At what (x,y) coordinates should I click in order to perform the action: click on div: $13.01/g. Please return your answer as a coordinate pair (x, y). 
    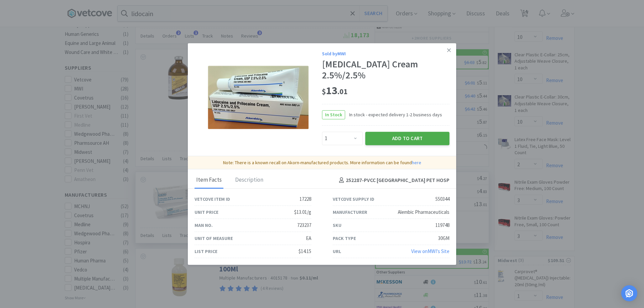
    Looking at the image, I should click on (303, 212).